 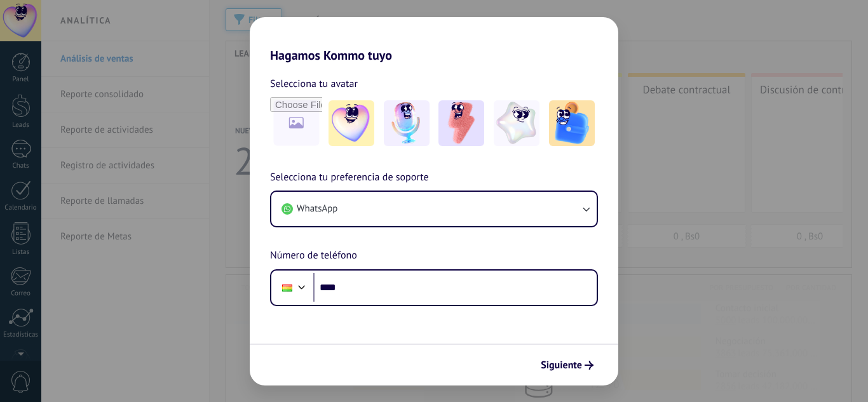 What do you see at coordinates (313, 256) in the screenshot?
I see `span: Número de teléfono` at bounding box center [313, 256].